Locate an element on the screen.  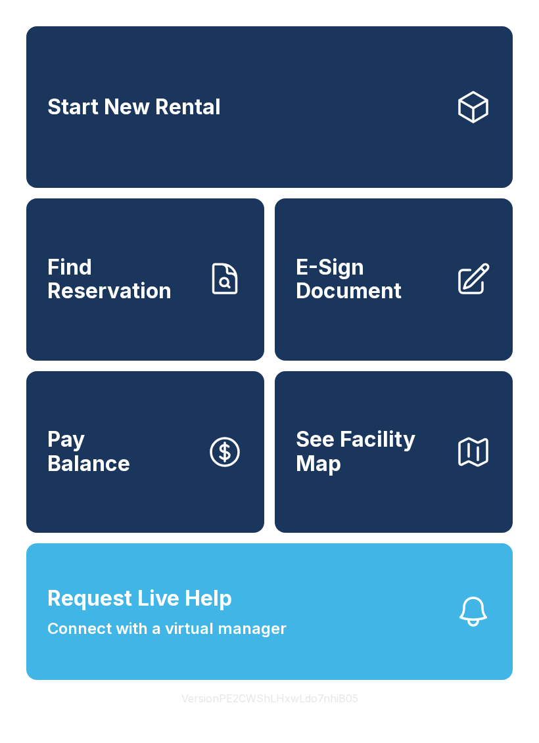
span: See Facility Map is located at coordinates (370, 451).